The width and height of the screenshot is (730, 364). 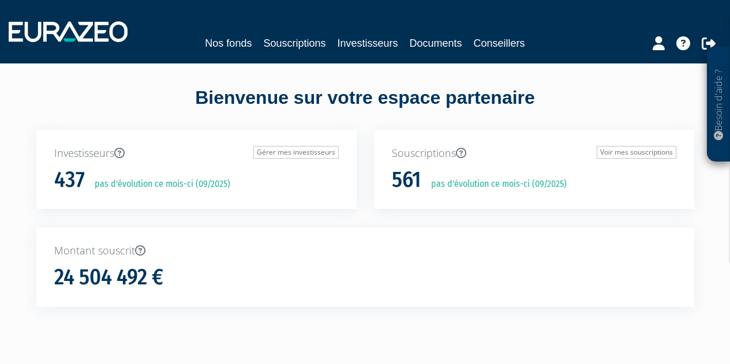 What do you see at coordinates (68, 32) in the screenshot?
I see `img: 1732889491-logotype_eurazeo_blanc_rvb.png` at bounding box center [68, 32].